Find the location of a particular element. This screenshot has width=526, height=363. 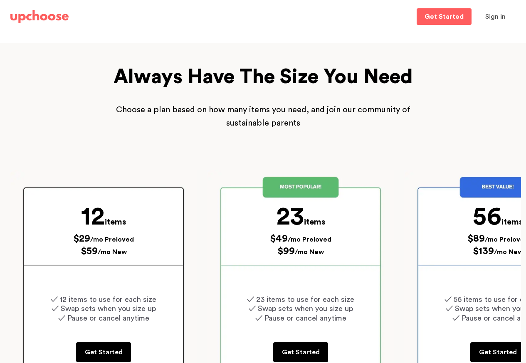

span: $49 is located at coordinates (279, 239).